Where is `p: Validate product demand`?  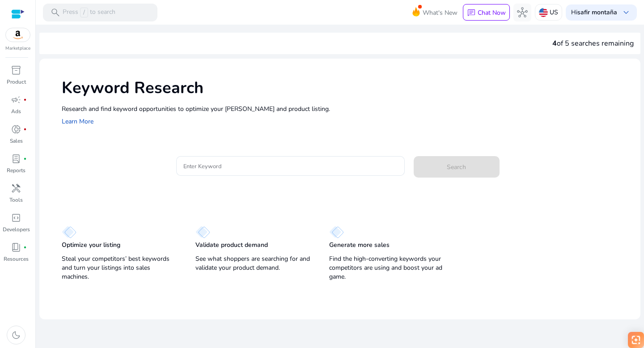
p: Validate product demand is located at coordinates (232, 245).